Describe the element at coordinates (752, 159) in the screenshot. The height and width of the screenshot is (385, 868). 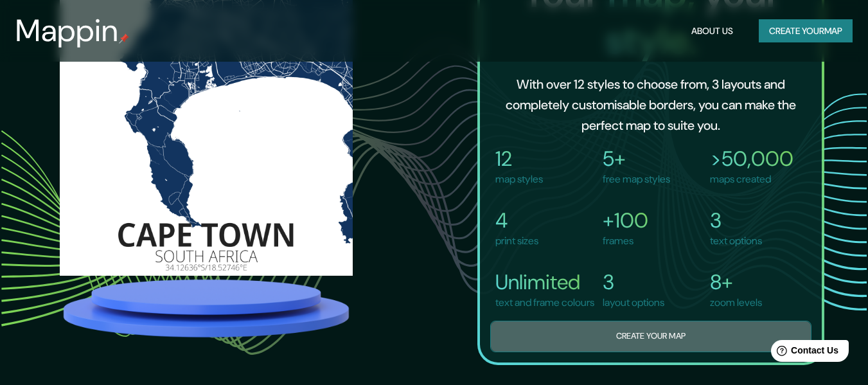
I see `h4: >50,000` at that location.